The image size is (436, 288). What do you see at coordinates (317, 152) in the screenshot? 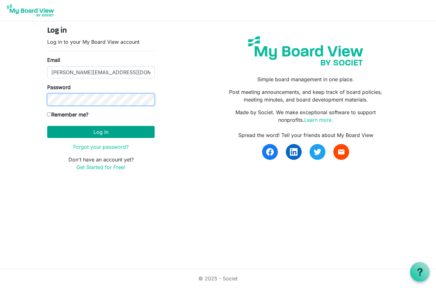
I see `img: twitter.svg` at bounding box center [317, 152].